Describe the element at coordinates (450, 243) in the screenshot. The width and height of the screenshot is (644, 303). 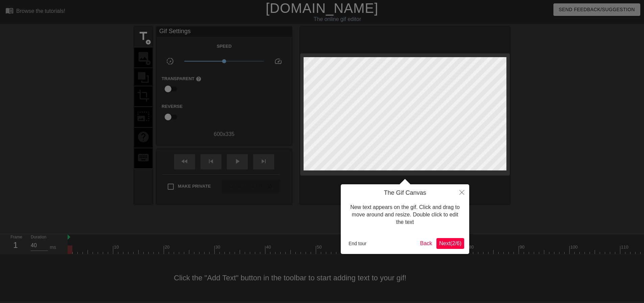
I see `span: Next ( 2 / 6 )` at that location.